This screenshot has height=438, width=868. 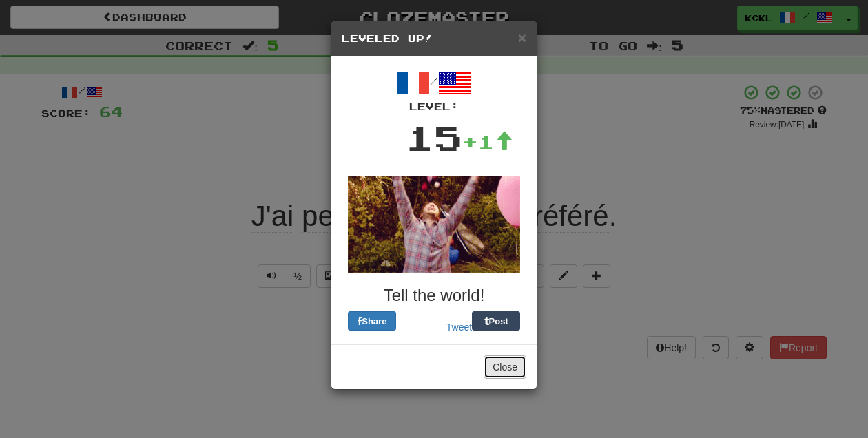 I want to click on div: 15, so click(x=434, y=138).